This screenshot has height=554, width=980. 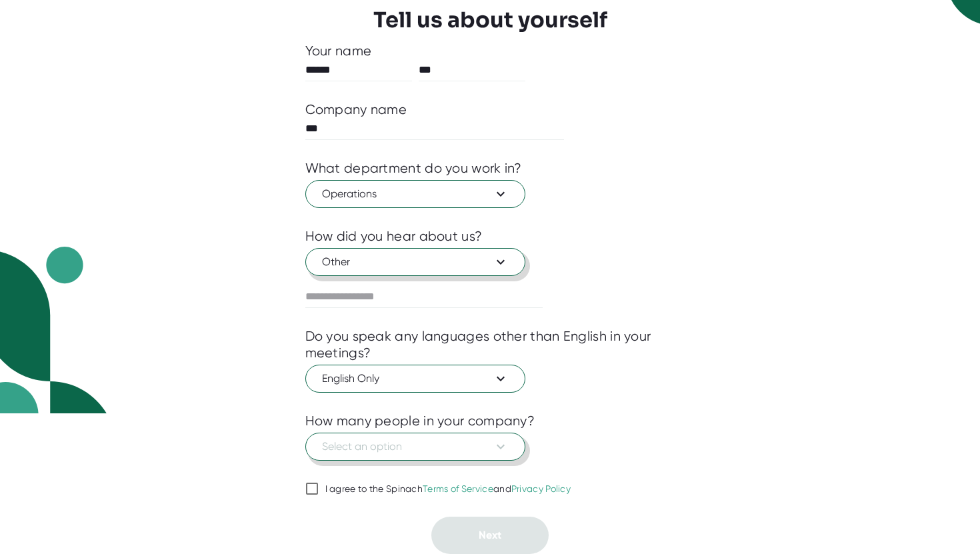 What do you see at coordinates (415, 262) in the screenshot?
I see `span: Other` at bounding box center [415, 262].